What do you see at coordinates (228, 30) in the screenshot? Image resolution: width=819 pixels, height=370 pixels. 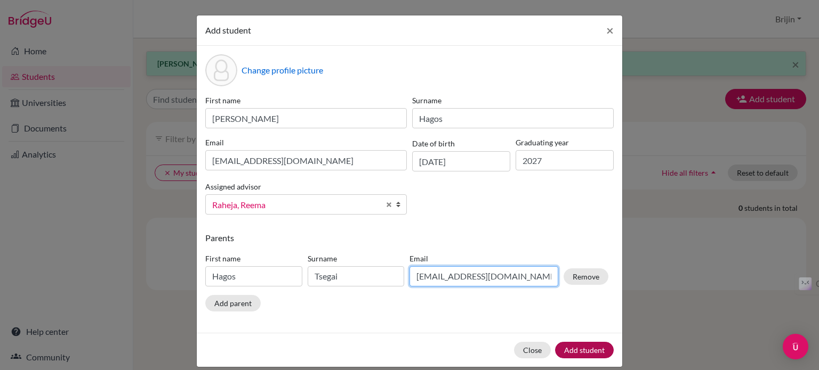 I see `span: Add student` at bounding box center [228, 30].